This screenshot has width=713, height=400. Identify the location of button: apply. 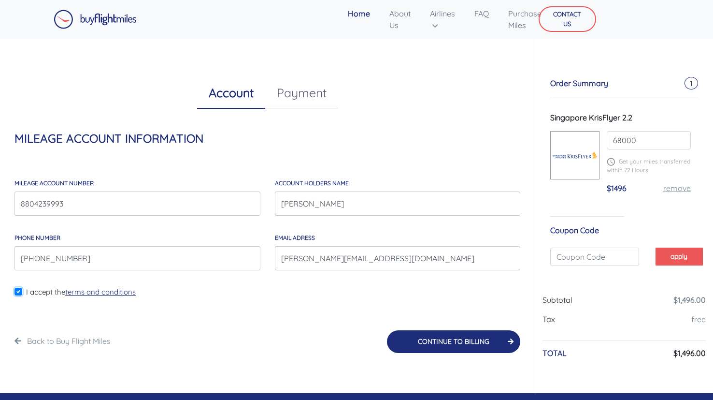
(679, 256).